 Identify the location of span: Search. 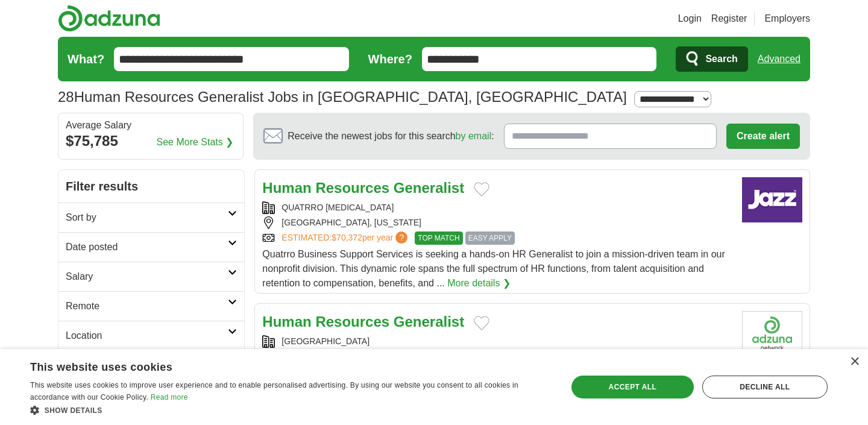
(721, 59).